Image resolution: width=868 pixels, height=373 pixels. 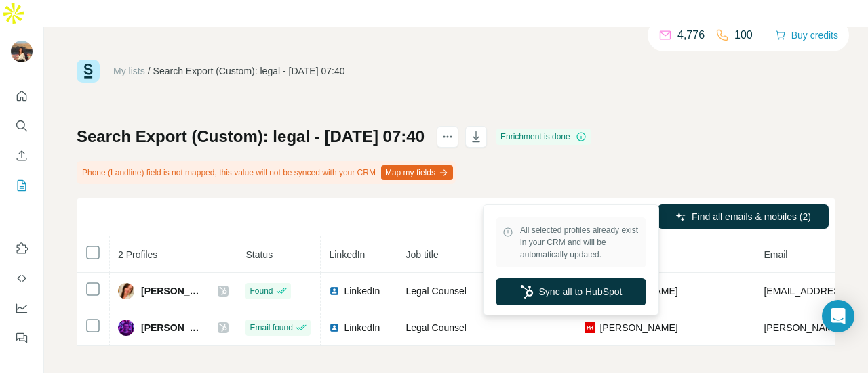 I want to click on div: Open Intercom Messenger, so click(x=838, y=316).